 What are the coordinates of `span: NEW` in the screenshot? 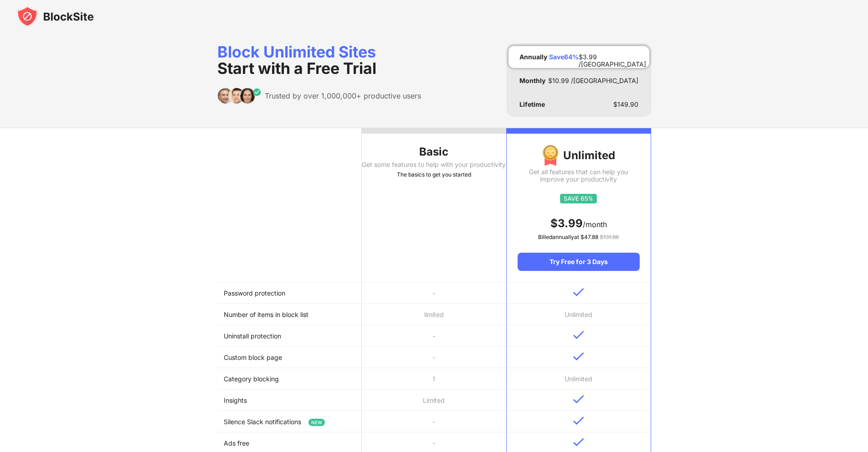 It's located at (316, 422).